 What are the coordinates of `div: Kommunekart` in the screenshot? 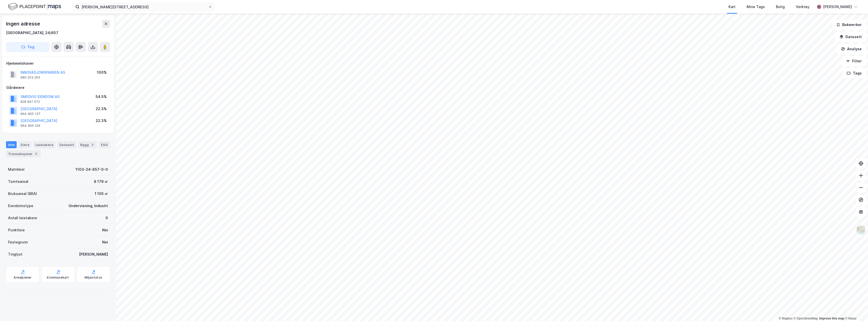 It's located at (58, 278).